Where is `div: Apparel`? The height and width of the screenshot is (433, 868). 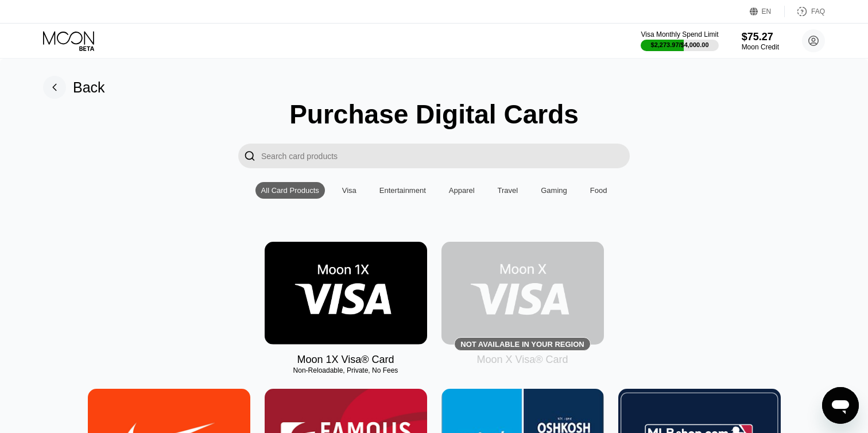
div: Apparel is located at coordinates (462, 190).